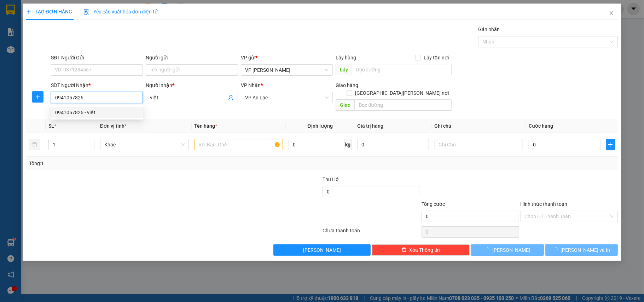 This screenshot has height=302, width=644. I want to click on span: Lấy hàng, so click(346, 58).